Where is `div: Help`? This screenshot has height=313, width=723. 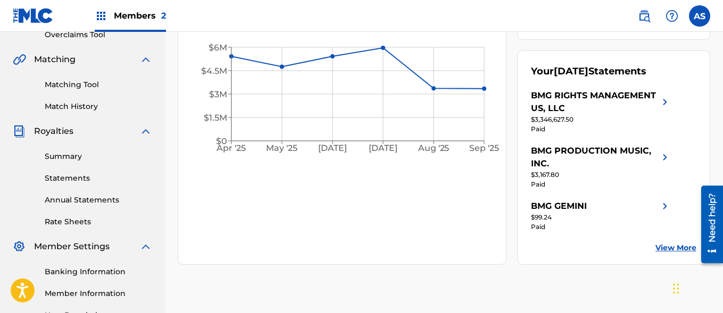 div: Help is located at coordinates (672, 16).